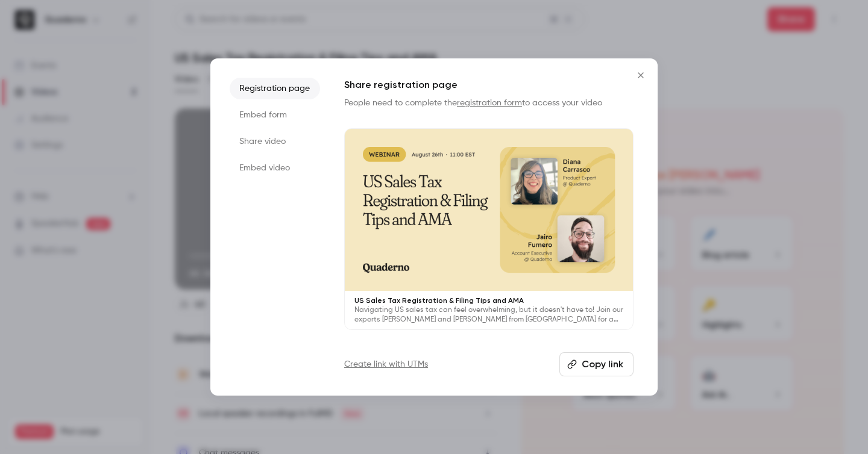 This screenshot has width=868, height=454. Describe the element at coordinates (488, 103) in the screenshot. I see `p: People need to complete the to access your video` at that location.